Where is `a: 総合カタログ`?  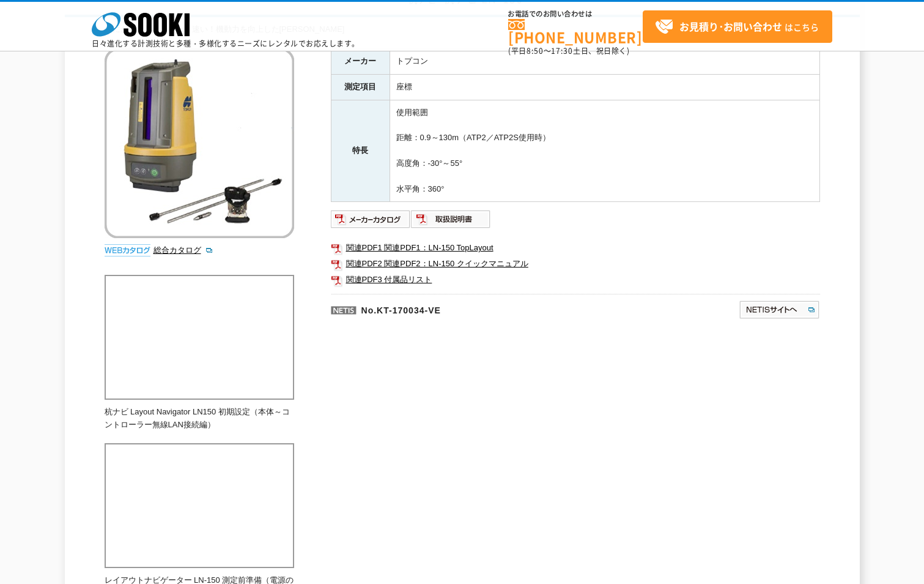
a: 総合カタログ is located at coordinates (184, 250).